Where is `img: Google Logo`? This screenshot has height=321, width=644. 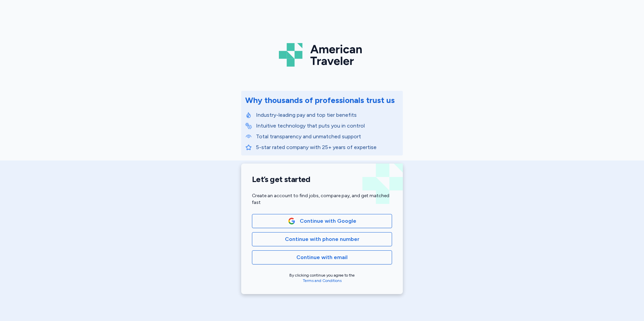 img: Google Logo is located at coordinates (292, 221).